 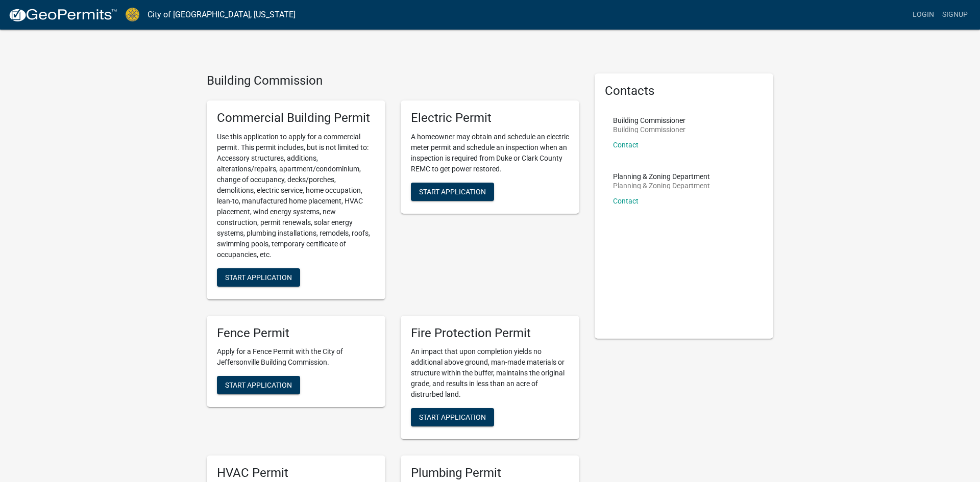 What do you see at coordinates (490, 373) in the screenshot?
I see `p: An impact that upon completion yields no additional above ground, man-made materials or structure...` at bounding box center [490, 373].